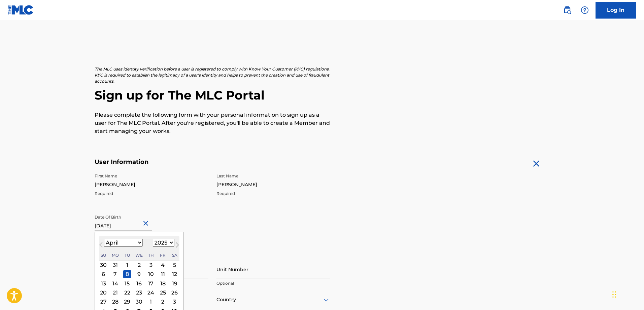 The width and height of the screenshot is (644, 310). Describe the element at coordinates (104, 293) in the screenshot. I see `div: Choose Sunday, April 20th, 2025` at that location.